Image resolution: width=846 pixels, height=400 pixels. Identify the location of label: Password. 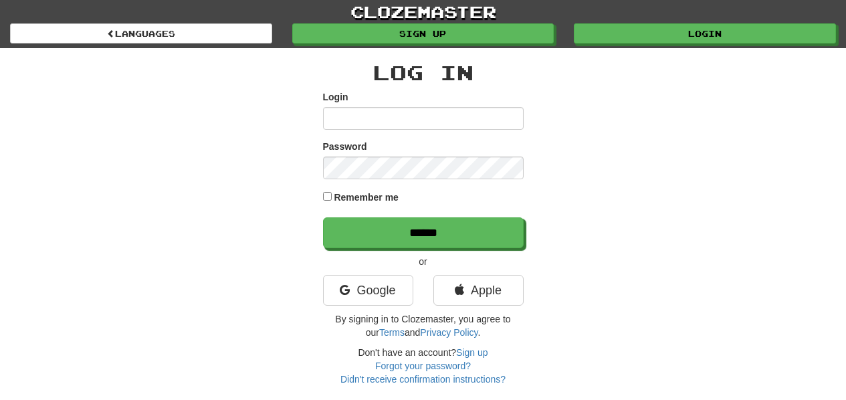
(345, 146).